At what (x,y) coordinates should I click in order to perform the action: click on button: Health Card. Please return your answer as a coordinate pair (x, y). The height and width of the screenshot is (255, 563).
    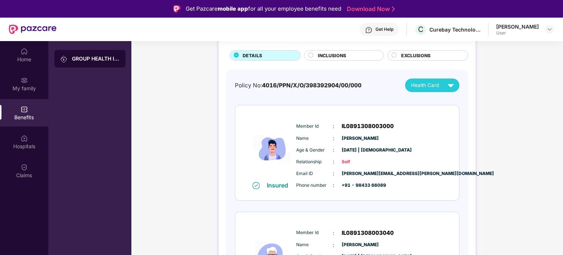
    Looking at the image, I should click on (432, 85).